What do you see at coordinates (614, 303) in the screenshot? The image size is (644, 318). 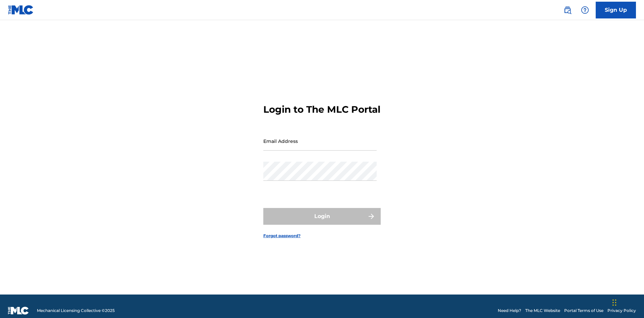 I see `div: Drag` at bounding box center [614, 303].